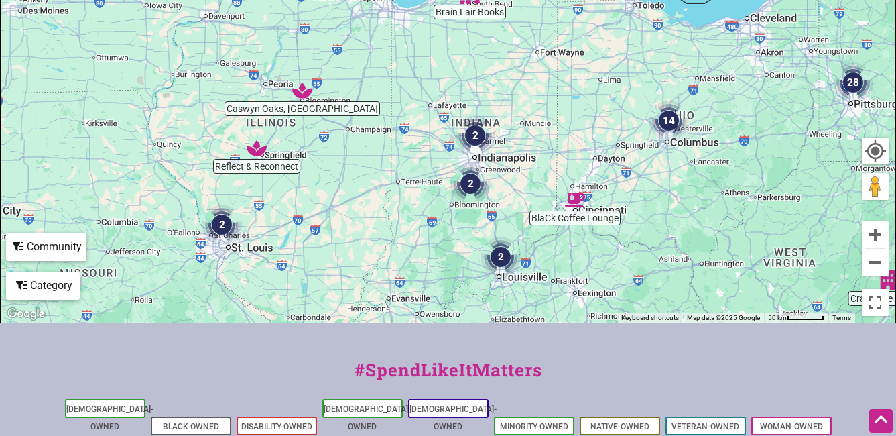 This screenshot has width=896, height=436. What do you see at coordinates (876, 235) in the screenshot?
I see `button: Zoom in` at bounding box center [876, 235].